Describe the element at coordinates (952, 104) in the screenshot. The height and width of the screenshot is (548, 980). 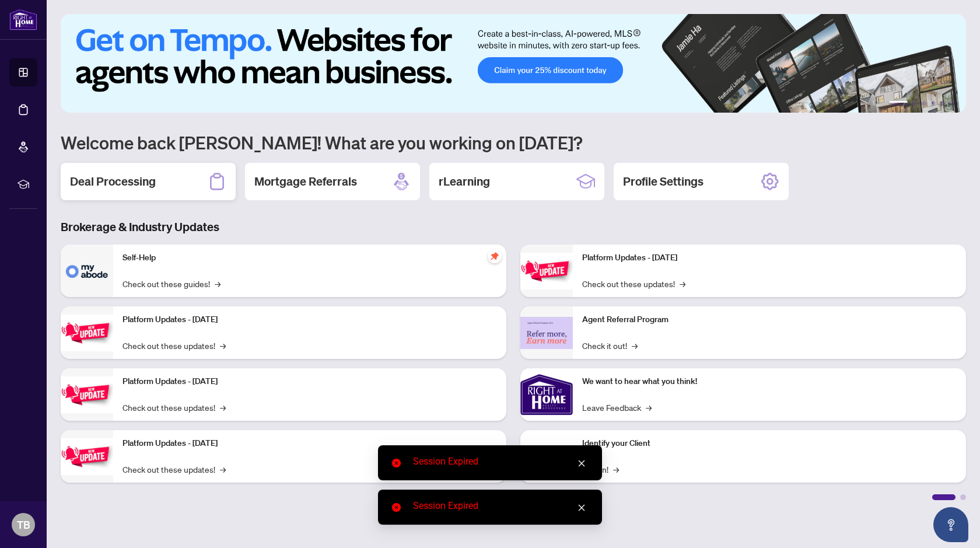
I see `button: 6` at that location.